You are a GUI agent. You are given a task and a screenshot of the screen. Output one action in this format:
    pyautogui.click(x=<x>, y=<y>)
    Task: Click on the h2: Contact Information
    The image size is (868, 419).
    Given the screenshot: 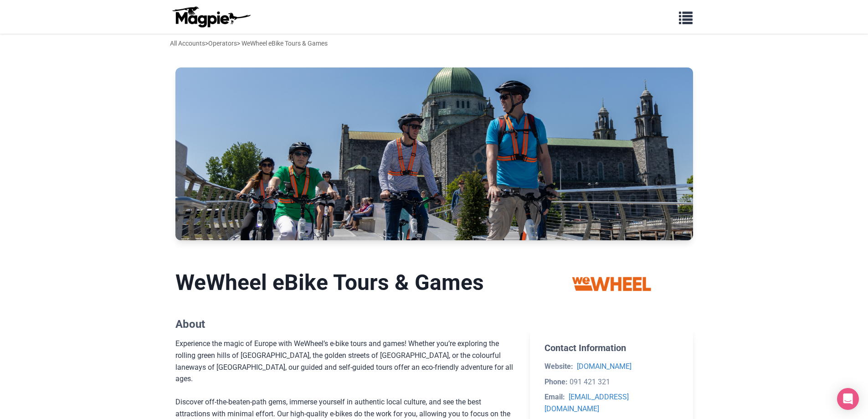 What is the action you would take?
    pyautogui.click(x=611, y=348)
    